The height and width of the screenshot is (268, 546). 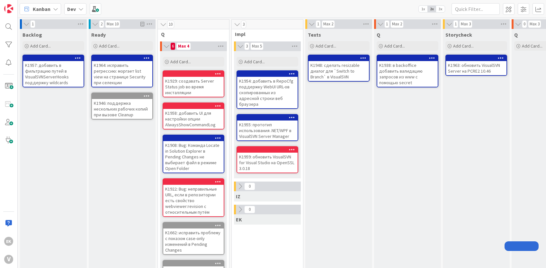 I want to click on div: Max 5, so click(x=257, y=46).